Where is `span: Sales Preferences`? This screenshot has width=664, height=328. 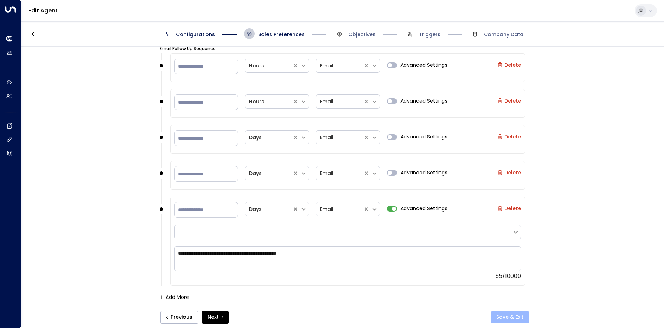 span: Sales Preferences is located at coordinates (281, 34).